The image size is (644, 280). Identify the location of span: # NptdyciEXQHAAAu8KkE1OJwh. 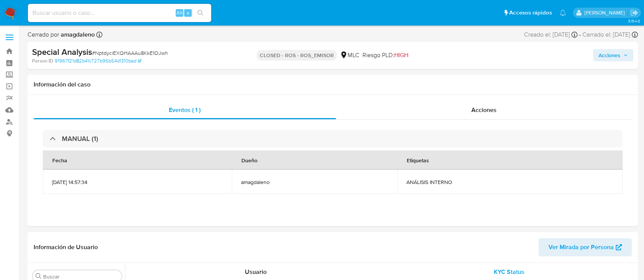
(130, 53).